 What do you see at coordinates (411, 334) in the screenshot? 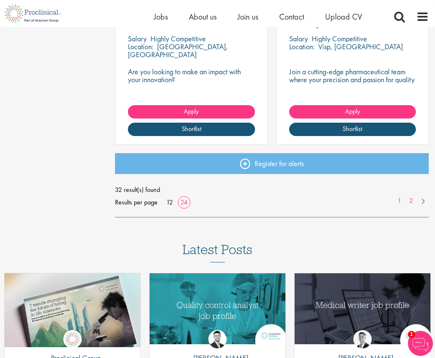
I see `span: 1` at bounding box center [411, 334].